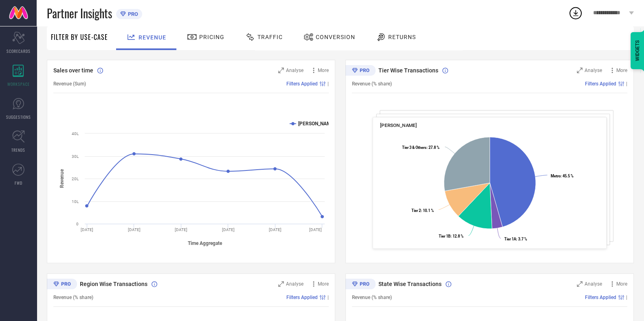  I want to click on div: Open download list, so click(576, 13).